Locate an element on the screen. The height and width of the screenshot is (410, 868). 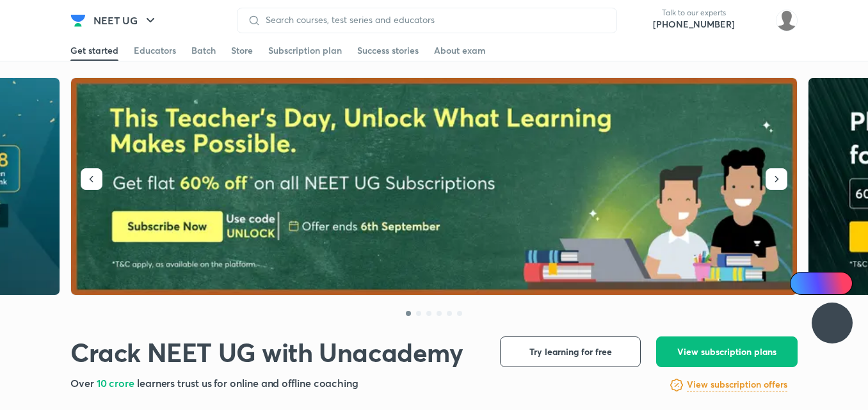
a: Batch is located at coordinates (203, 50).